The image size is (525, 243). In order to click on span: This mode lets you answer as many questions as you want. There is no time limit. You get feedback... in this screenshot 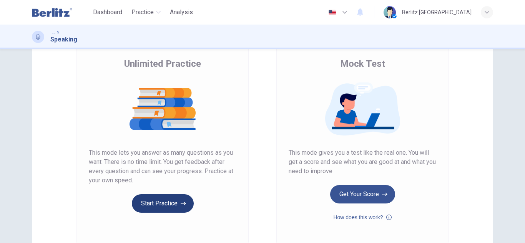, I will do `click(163, 167)`.